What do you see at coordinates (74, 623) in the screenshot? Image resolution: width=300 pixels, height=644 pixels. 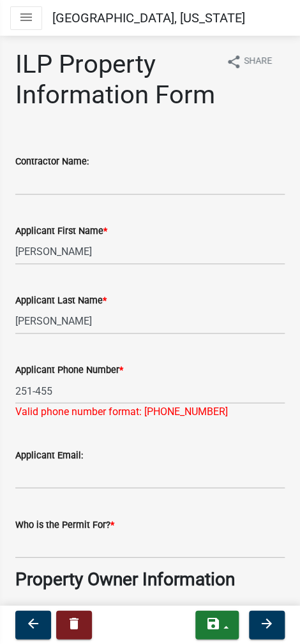 I see `i: delete` at bounding box center [74, 623].